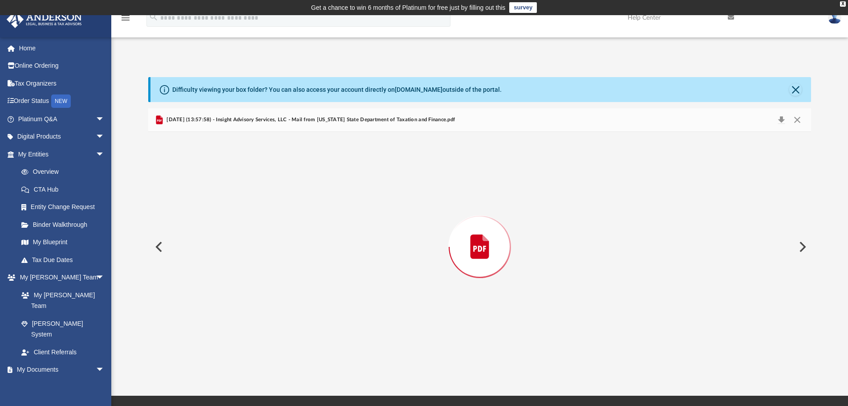 Image resolution: width=848 pixels, height=406 pixels. What do you see at coordinates (65, 260) in the screenshot?
I see `a: Tax Due Dates` at bounding box center [65, 260].